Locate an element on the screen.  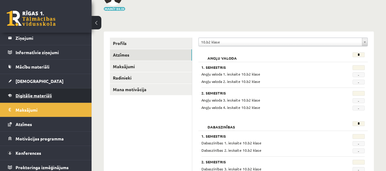
h2: Angļu valoda is located at coordinates (222, 55).